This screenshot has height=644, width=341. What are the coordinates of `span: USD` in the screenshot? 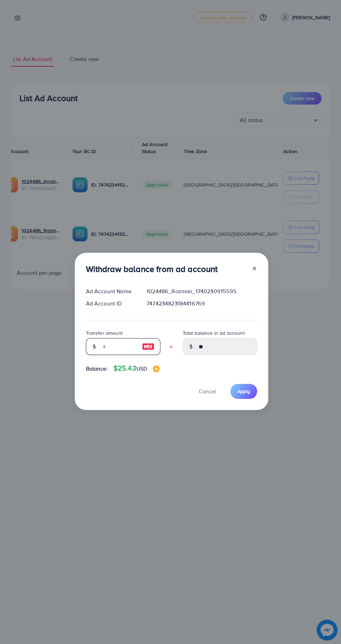 It's located at (142, 369).